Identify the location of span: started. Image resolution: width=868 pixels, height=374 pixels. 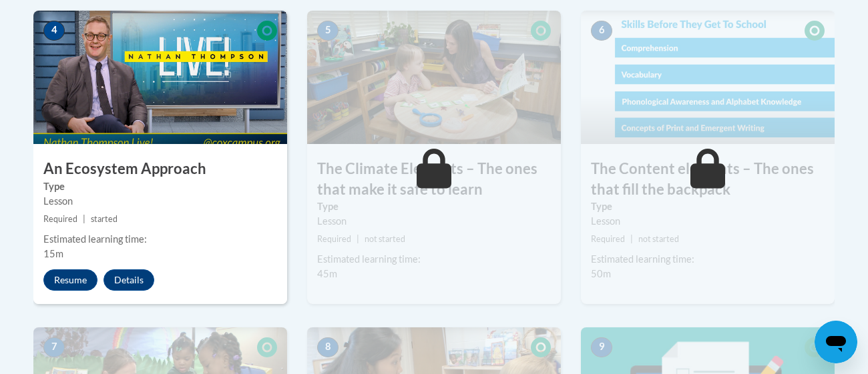
(104, 219).